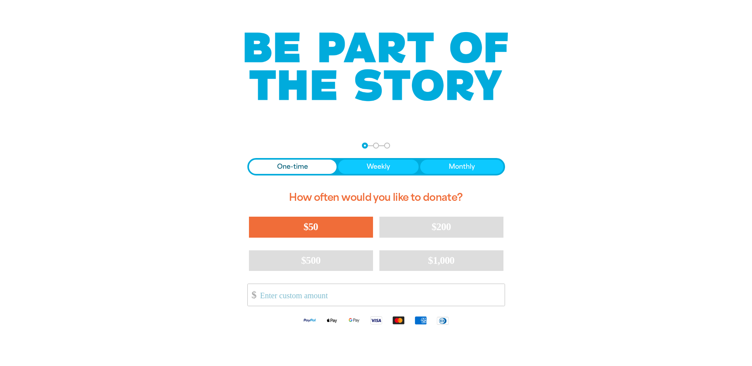 This screenshot has width=752, height=366. I want to click on button: $500, so click(311, 261).